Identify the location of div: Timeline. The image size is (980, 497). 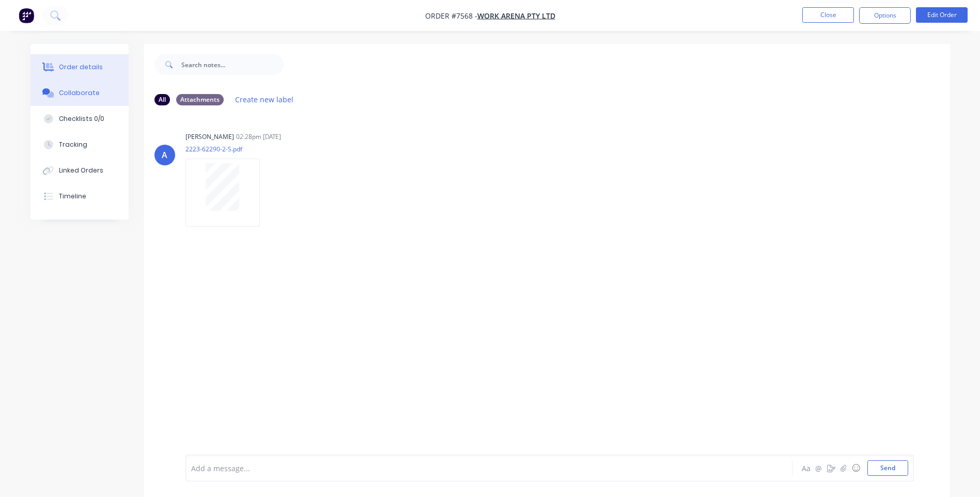
(72, 196).